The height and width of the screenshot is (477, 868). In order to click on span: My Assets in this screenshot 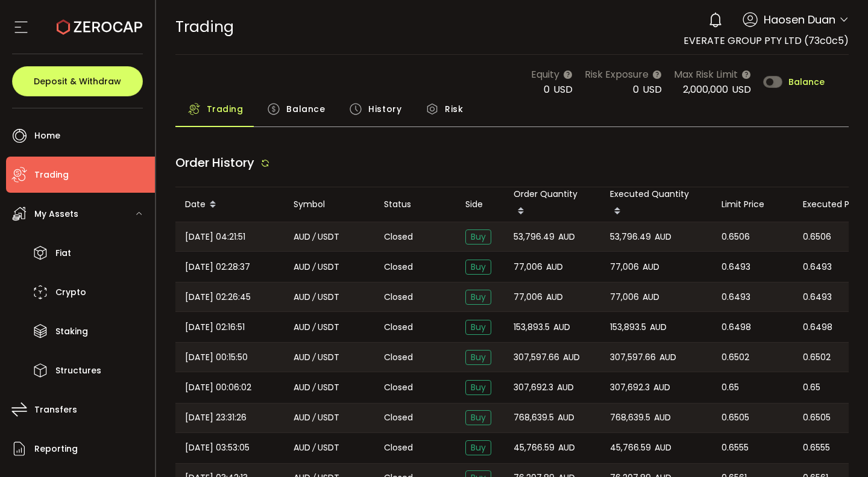, I will do `click(56, 214)`.